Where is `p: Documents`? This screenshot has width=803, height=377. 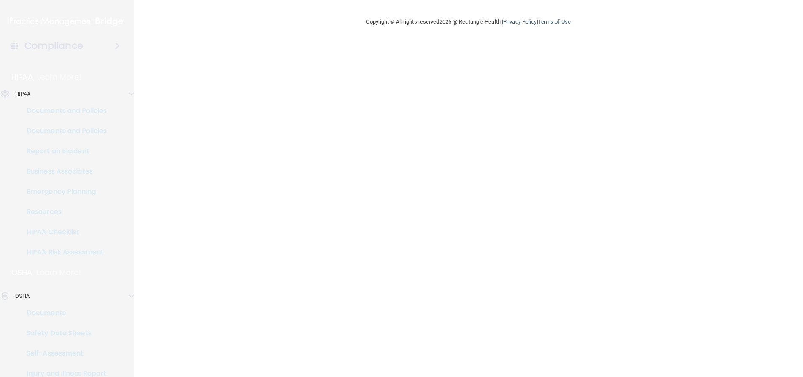 p: Documents is located at coordinates (63, 313).